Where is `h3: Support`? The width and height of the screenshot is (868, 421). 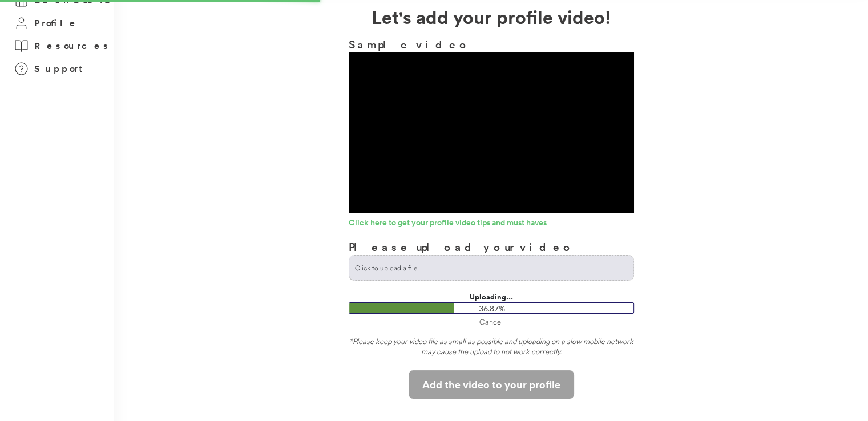 h3: Support is located at coordinates (61, 69).